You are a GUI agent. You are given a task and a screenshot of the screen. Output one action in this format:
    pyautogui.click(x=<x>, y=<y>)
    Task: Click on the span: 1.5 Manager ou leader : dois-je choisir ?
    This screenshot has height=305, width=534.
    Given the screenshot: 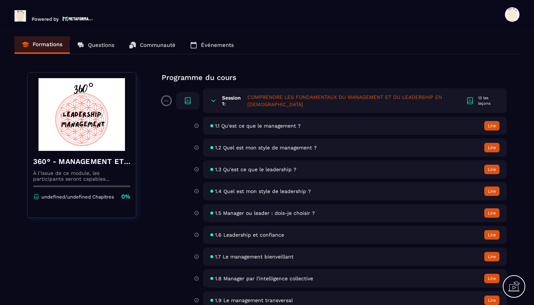 What is the action you would take?
    pyautogui.click(x=265, y=213)
    